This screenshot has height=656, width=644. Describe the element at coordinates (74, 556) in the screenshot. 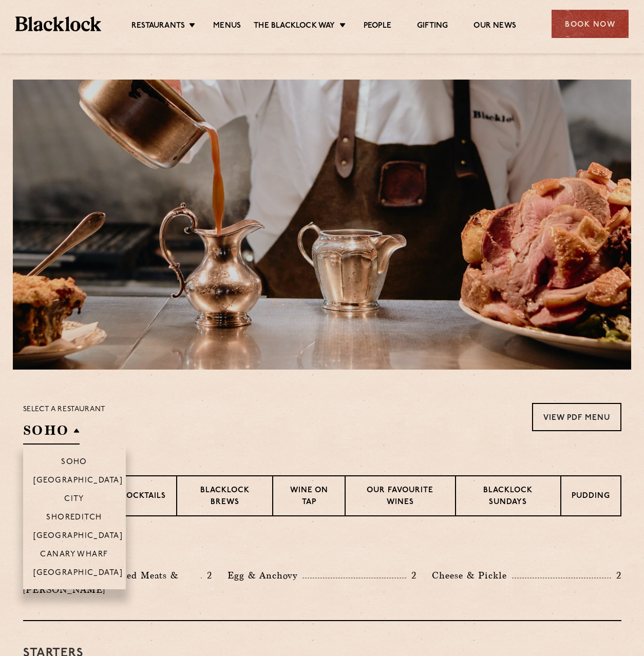

I see `p: Canary Wharf` at that location.